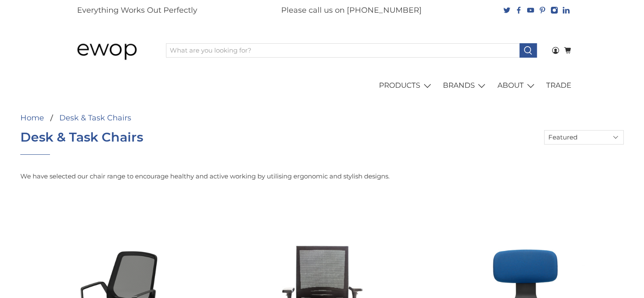 The height and width of the screenshot is (298, 644). I want to click on a: TRADE, so click(559, 86).